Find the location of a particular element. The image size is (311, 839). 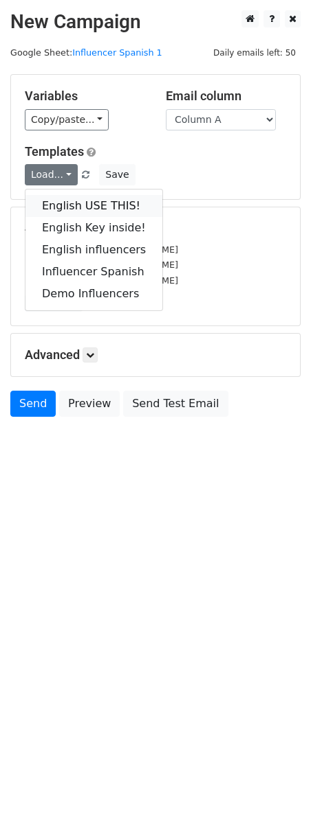

a: Influencer Spanish 1 is located at coordinates (117, 52).